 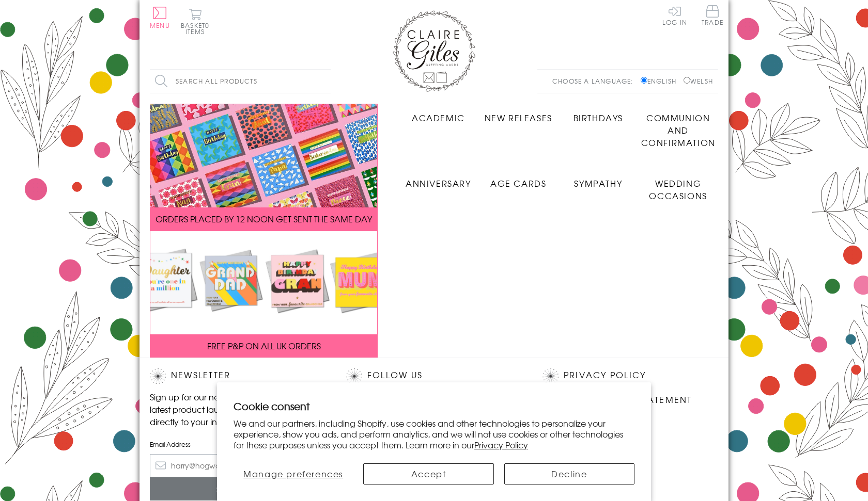 I want to click on a: Age Cards, so click(x=518, y=179).